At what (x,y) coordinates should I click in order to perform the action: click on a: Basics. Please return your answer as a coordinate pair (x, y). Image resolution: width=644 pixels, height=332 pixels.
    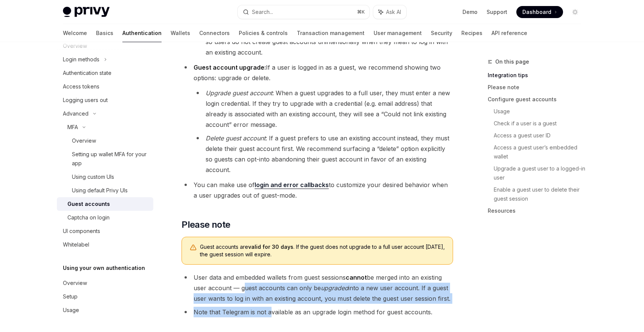
    Looking at the image, I should click on (105, 33).